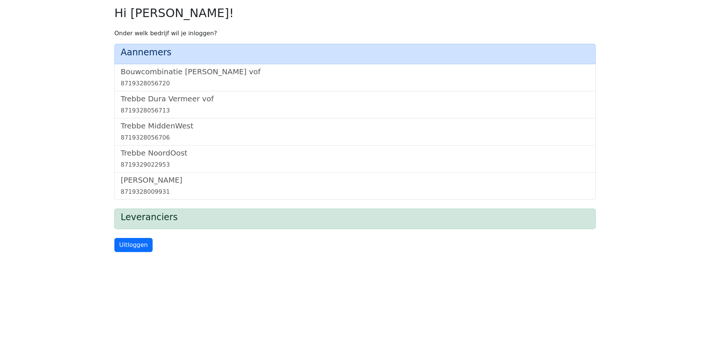  What do you see at coordinates (355, 153) in the screenshot?
I see `h5: Trebbe NoordOost` at bounding box center [355, 153].